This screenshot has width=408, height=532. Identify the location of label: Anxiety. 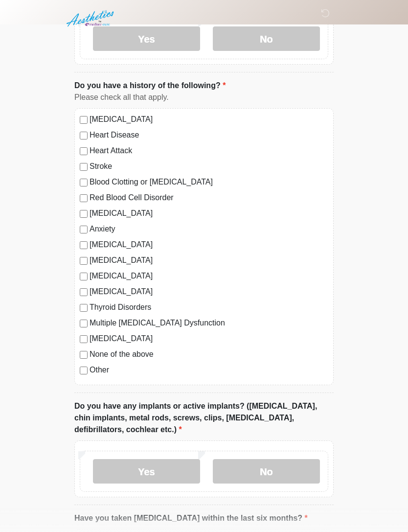
(209, 229).